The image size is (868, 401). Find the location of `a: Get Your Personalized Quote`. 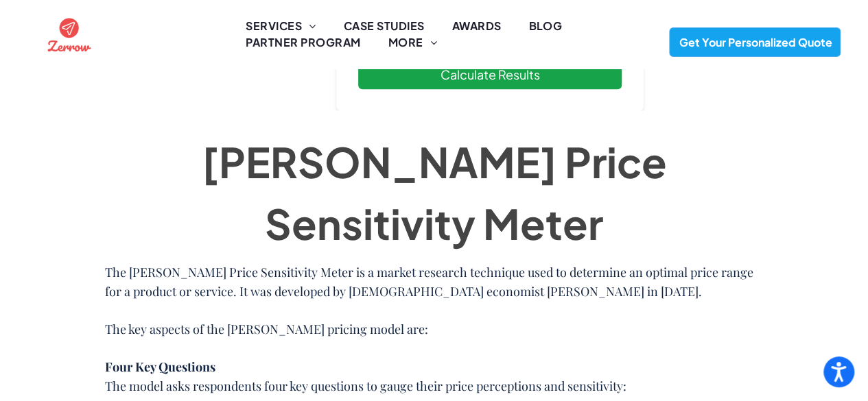

a: Get Your Personalized Quote is located at coordinates (755, 42).